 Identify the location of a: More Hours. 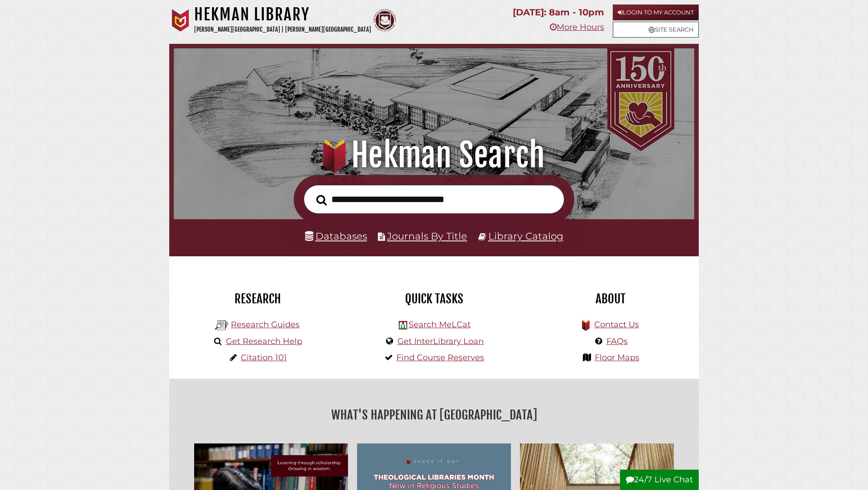
(576, 27).